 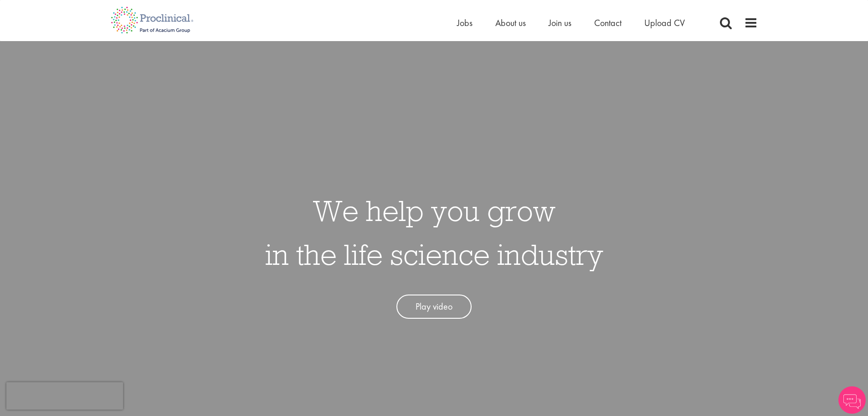 What do you see at coordinates (853, 400) in the screenshot?
I see `img: Chatbot` at bounding box center [853, 400].